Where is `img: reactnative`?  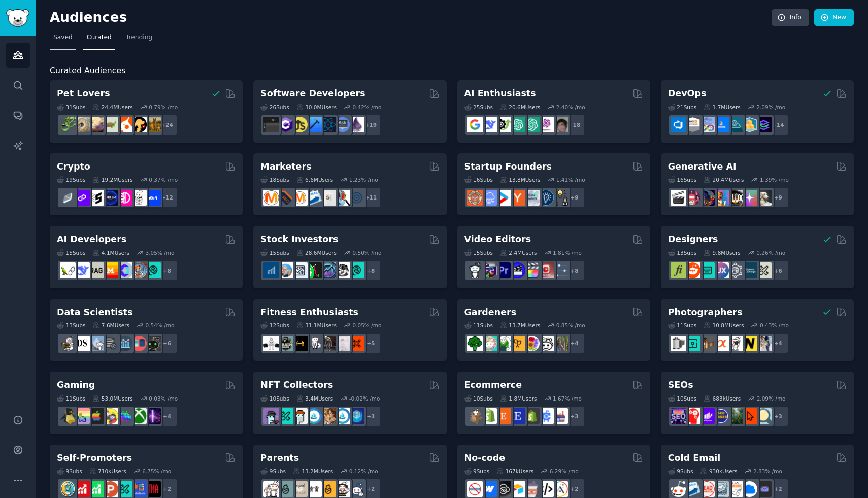 img: reactnative is located at coordinates (328, 124).